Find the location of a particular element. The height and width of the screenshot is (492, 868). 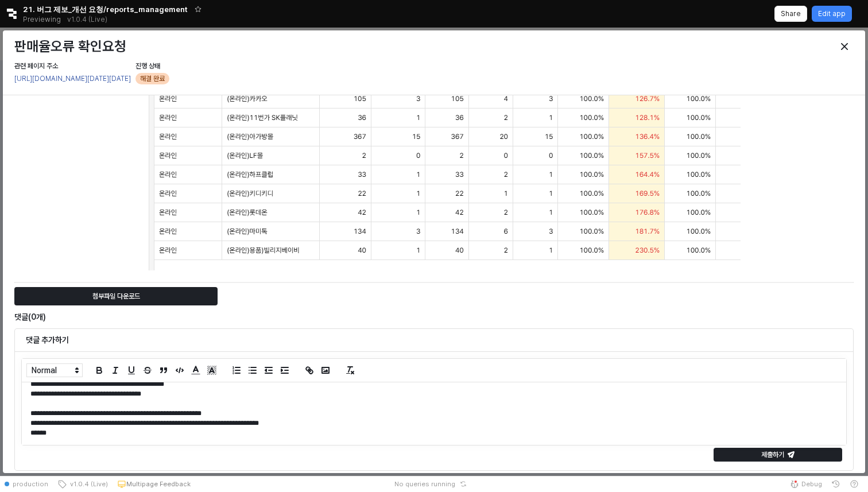

button: Debug is located at coordinates (807, 485).